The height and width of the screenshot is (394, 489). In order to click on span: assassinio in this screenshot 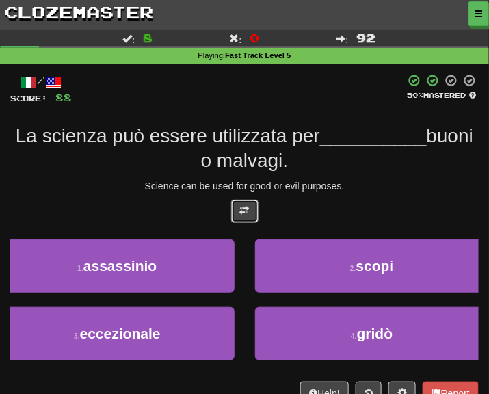, I will do `click(120, 265)`.